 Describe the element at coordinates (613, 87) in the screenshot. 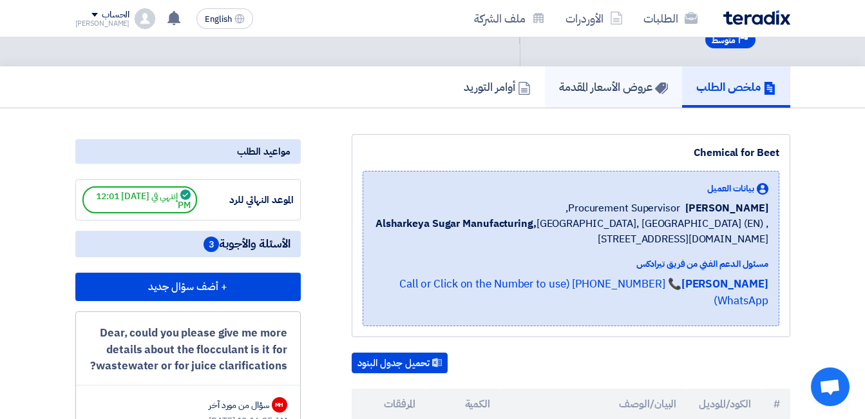

I see `a: عروض الأسعار المقدمة` at that location.